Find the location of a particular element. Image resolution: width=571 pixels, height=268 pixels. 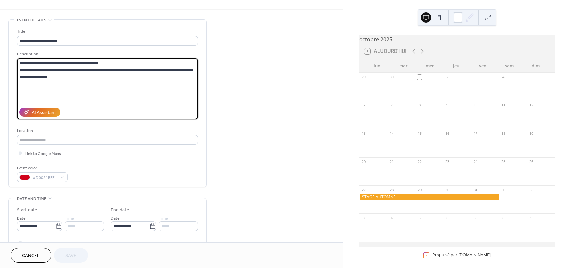

div: 14 is located at coordinates (391, 133).